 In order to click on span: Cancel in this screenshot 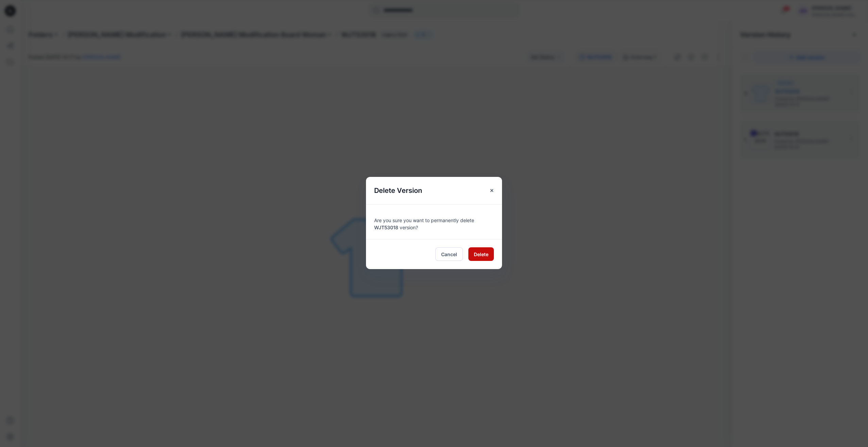, I will do `click(449, 254)`.